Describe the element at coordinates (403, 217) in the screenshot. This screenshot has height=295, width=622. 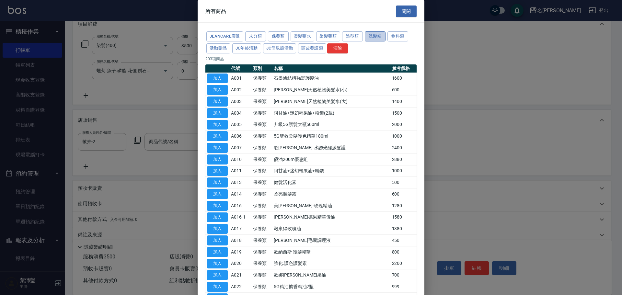
I see `td: 1580` at that location.